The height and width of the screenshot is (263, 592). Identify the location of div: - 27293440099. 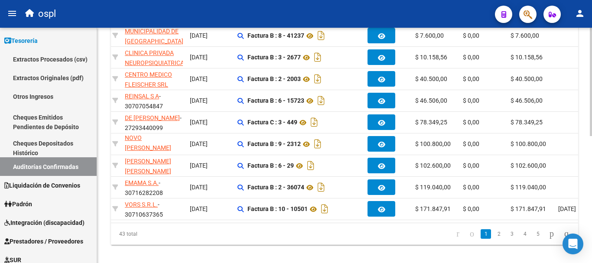
(154, 122).